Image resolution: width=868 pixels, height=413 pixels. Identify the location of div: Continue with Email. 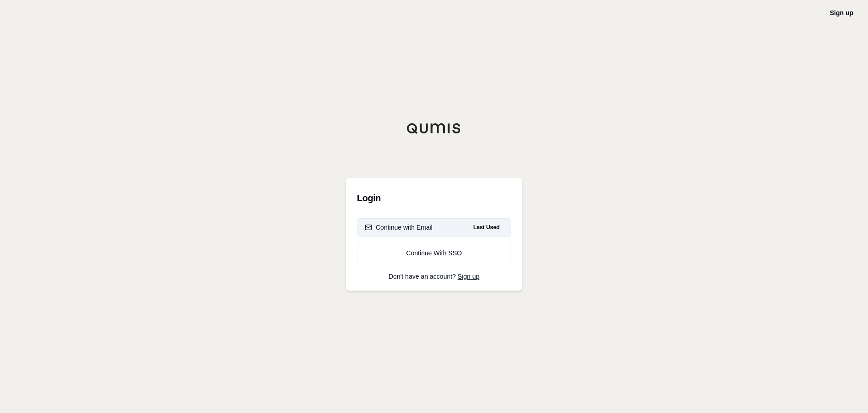
(399, 227).